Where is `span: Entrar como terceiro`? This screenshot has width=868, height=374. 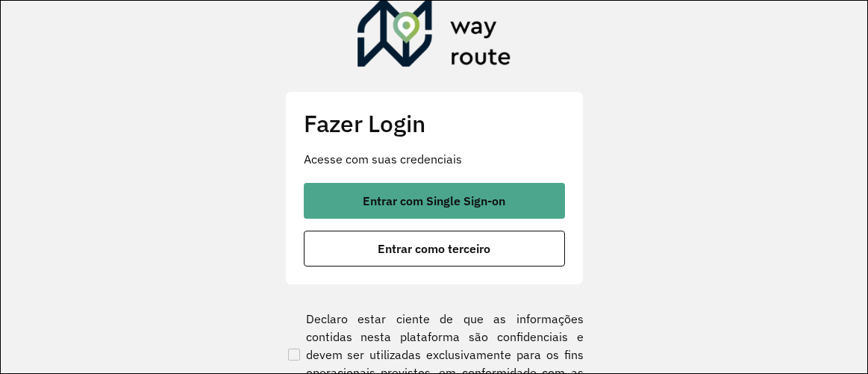
span: Entrar como terceiro is located at coordinates (434, 248).